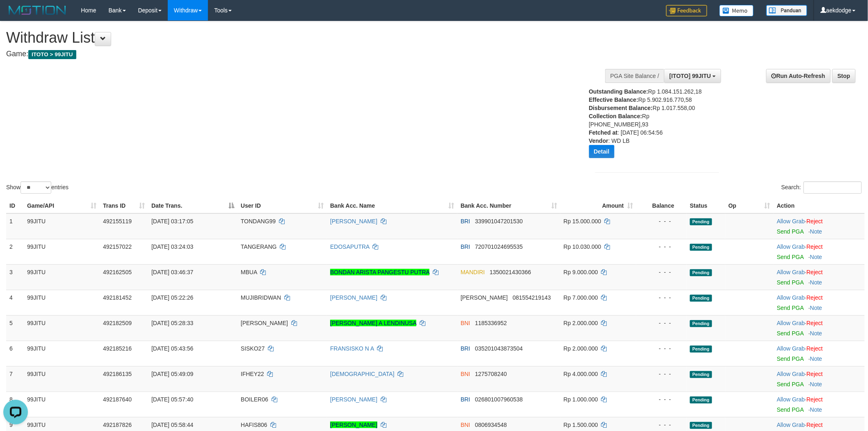 The height and width of the screenshot is (431, 868). I want to click on img: MOTION_logo.png, so click(37, 10).